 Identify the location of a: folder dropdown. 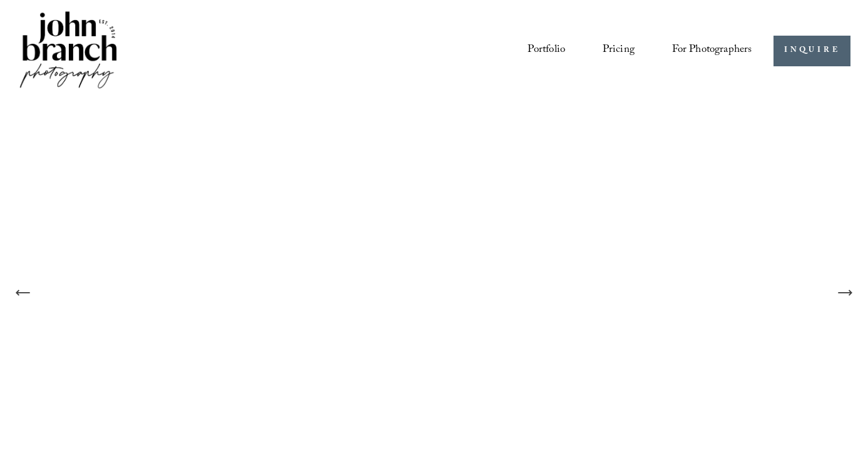
(712, 51).